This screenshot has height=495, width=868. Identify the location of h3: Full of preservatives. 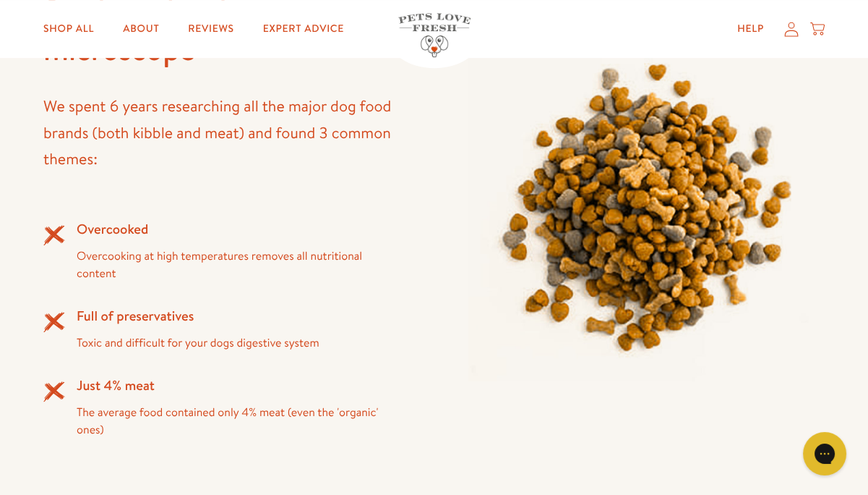
(198, 316).